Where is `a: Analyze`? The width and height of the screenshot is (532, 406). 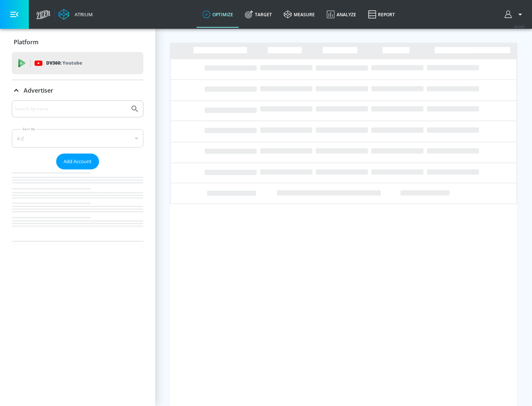
a: Analyze is located at coordinates (341, 15).